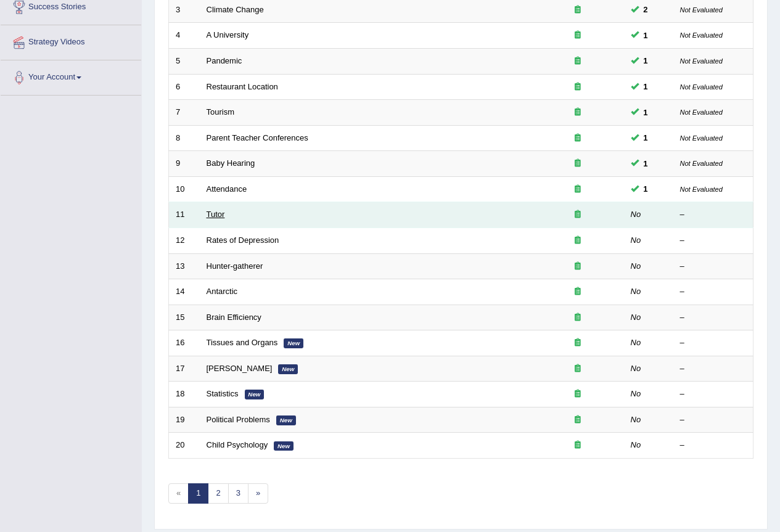 This screenshot has width=780, height=532. What do you see at coordinates (71, 76) in the screenshot?
I see `a: Your Account` at bounding box center [71, 76].